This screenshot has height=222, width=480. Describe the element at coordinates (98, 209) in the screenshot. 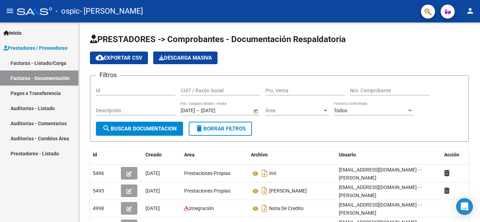

I see `span: 4998` at that location.